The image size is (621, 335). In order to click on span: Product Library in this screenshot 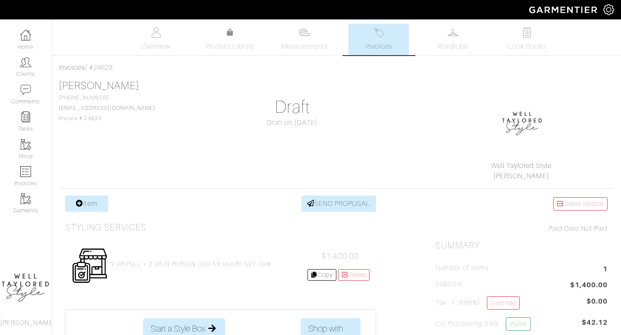, I will do `click(230, 47)`.